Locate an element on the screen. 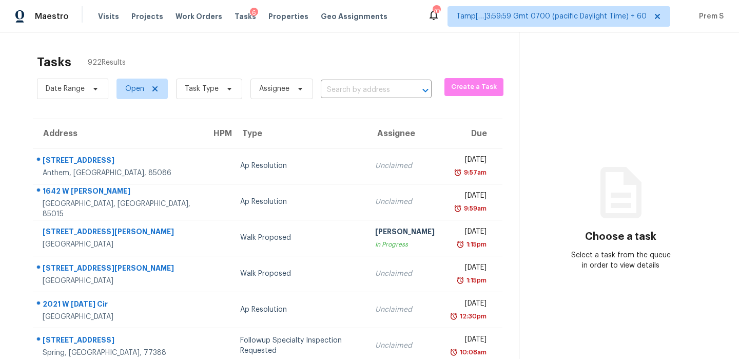 The image size is (739, 359). span: Task Type is located at coordinates (202, 89).